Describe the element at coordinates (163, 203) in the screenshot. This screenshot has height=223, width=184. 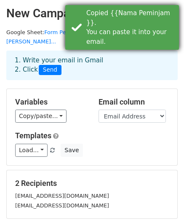
I see `div: Chat Widget` at that location.